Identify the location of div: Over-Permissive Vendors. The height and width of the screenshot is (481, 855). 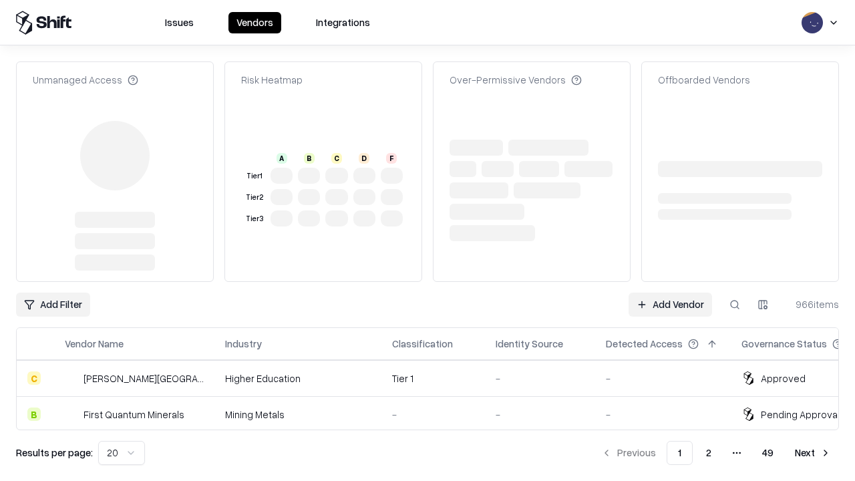
(516, 79).